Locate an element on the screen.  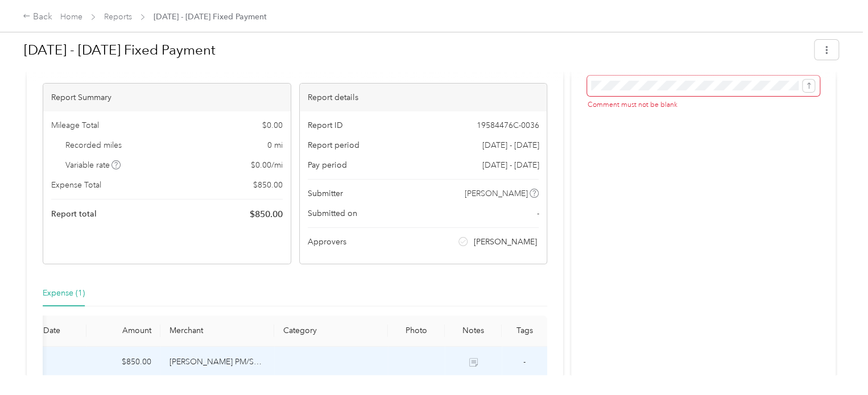
th: Tags is located at coordinates (524, 331).